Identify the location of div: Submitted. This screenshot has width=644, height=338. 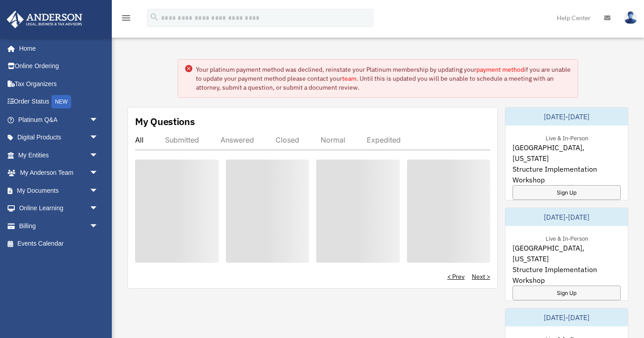
(182, 140).